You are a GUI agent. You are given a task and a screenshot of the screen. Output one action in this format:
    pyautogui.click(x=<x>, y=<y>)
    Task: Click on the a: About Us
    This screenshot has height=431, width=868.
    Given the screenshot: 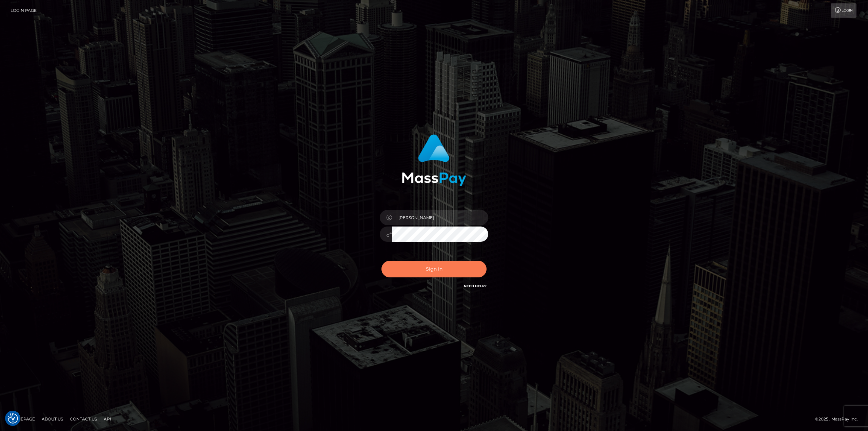 What is the action you would take?
    pyautogui.click(x=52, y=418)
    